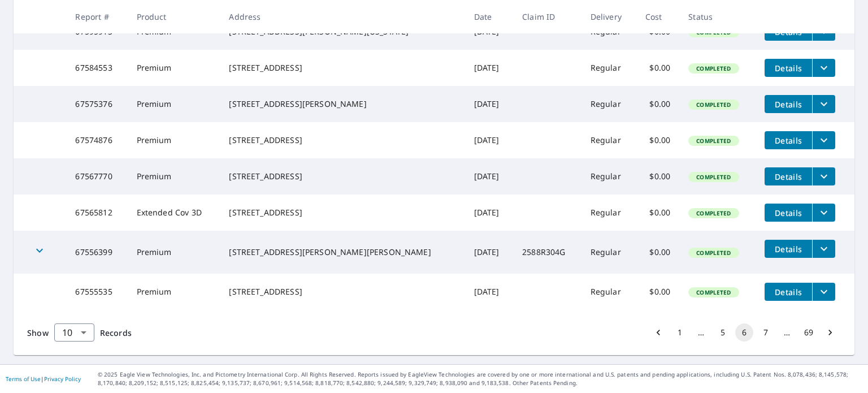 Image resolution: width=868 pixels, height=393 pixels. I want to click on td: 67565812, so click(97, 212).